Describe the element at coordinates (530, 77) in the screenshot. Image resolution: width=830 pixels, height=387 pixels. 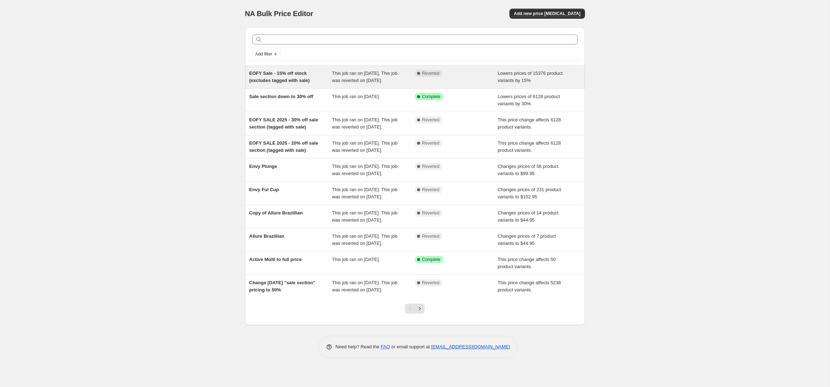
I see `span: Lowers prices of 15376 product variants by 15%` at that location.